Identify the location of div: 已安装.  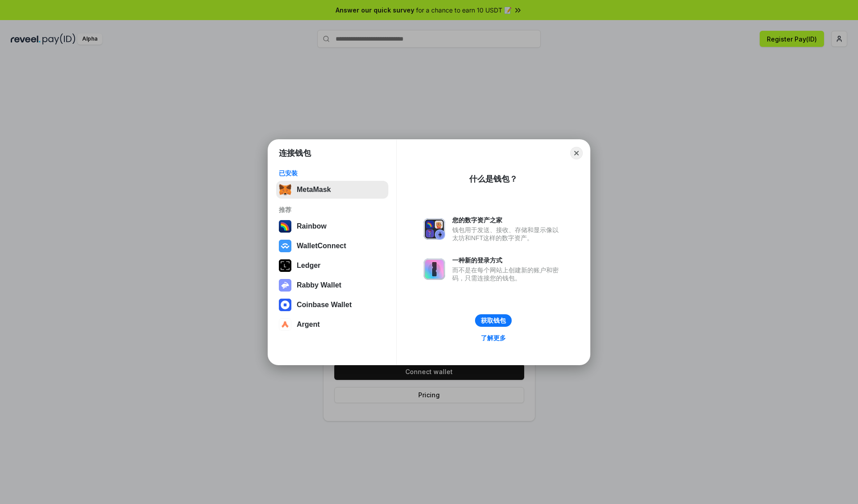
(332, 173).